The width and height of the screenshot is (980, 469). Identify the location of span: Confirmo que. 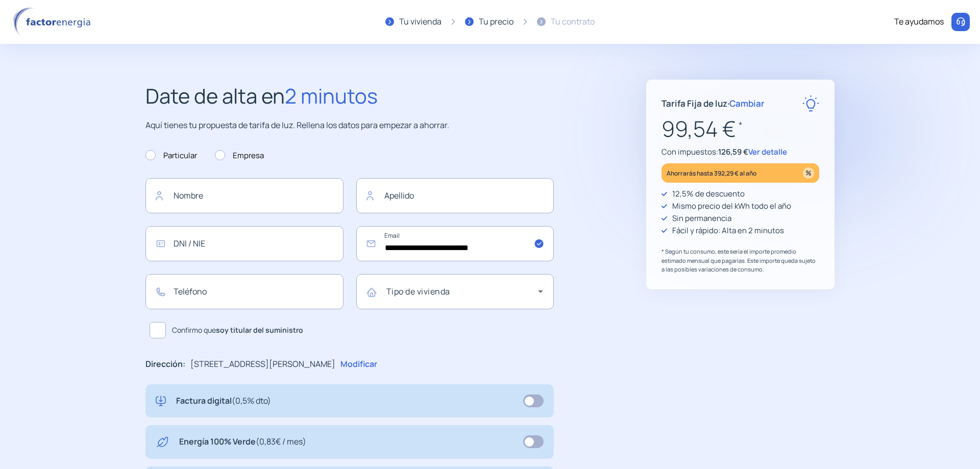
(238, 330).